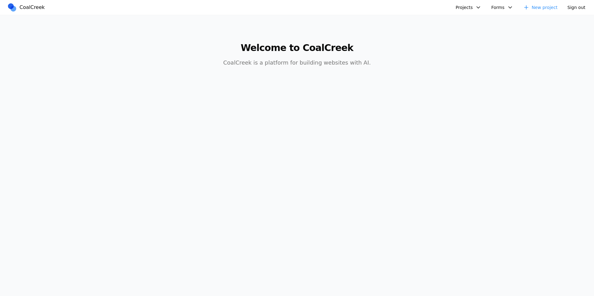  Describe the element at coordinates (27, 7) in the screenshot. I see `a: CoalCreek` at that location.